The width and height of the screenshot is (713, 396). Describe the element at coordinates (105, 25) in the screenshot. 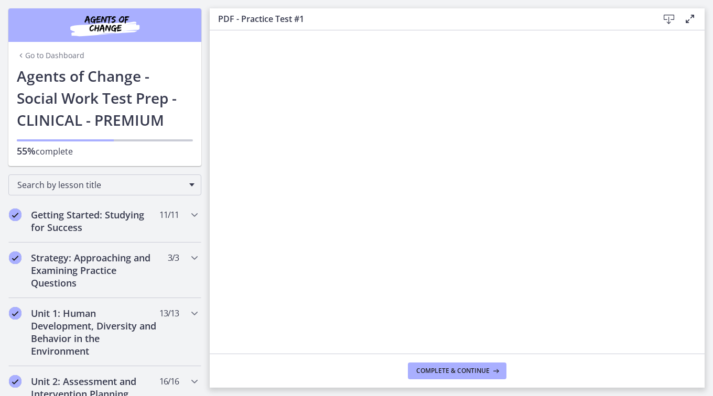

I see `img: Agents of Change` at that location.